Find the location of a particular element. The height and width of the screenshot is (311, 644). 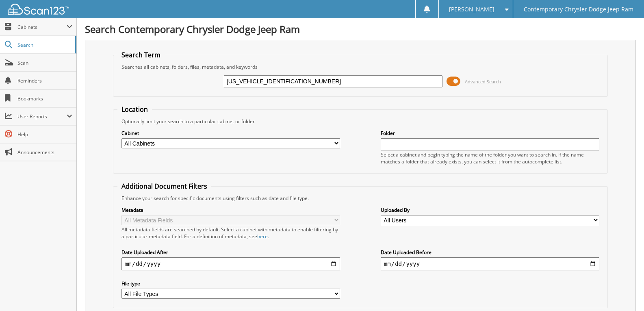

img: scan123-logo-white.svg is located at coordinates (39, 9).